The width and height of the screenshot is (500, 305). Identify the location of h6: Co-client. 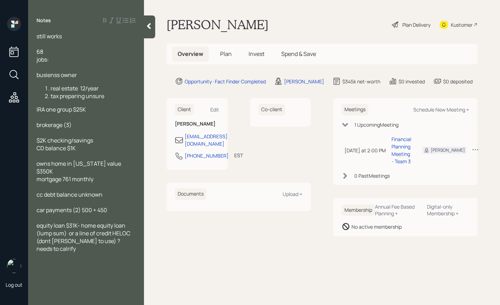
(272, 109).